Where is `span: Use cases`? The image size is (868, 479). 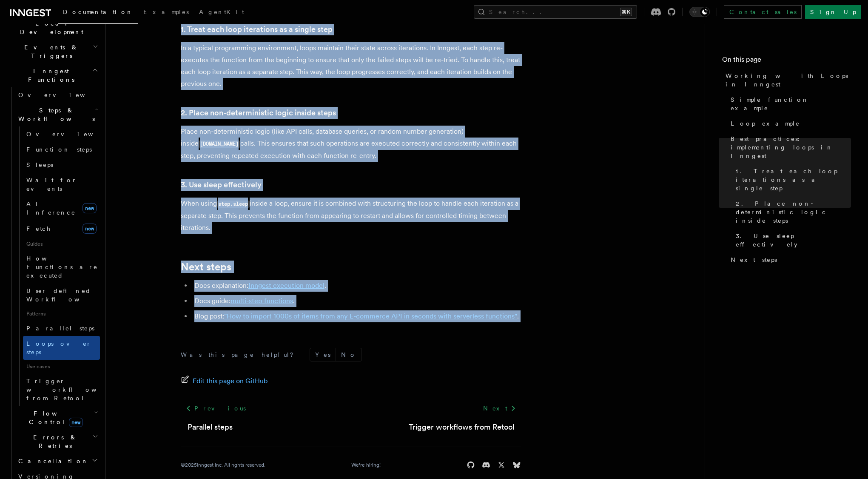
span: Use cases is located at coordinates (62, 366).